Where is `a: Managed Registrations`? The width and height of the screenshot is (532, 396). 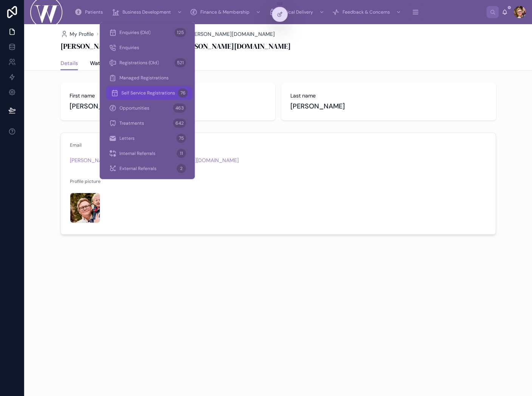 a: Managed Registrations is located at coordinates (147, 78).